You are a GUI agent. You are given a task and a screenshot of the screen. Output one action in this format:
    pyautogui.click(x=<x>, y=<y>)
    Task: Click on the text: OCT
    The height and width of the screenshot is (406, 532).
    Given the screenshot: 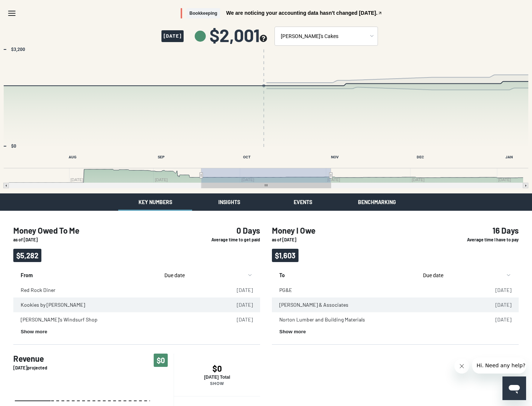 What is the action you would take?
    pyautogui.click(x=247, y=157)
    